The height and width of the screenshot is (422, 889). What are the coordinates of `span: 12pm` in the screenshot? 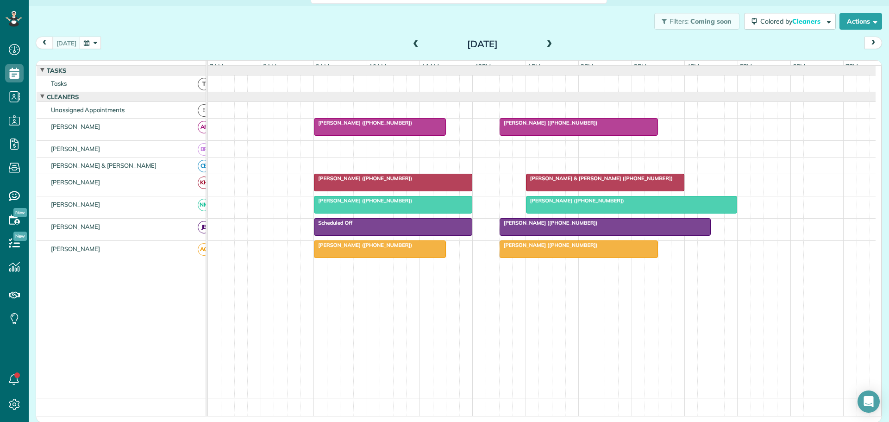 It's located at (483, 66).